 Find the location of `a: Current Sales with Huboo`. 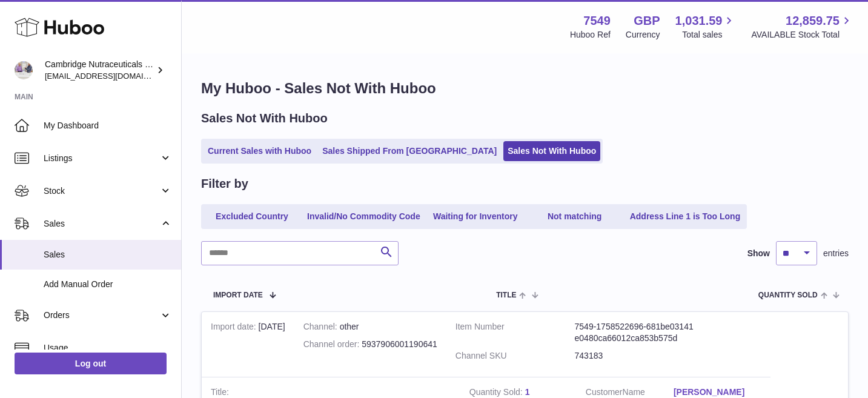

a: Current Sales with Huboo is located at coordinates (259, 151).